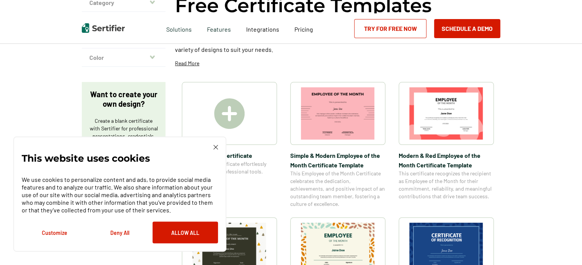 Image resolution: width=582 pixels, height=265 pixels. Describe the element at coordinates (338, 145) in the screenshot. I see `a: Simple & Modern Employee of the Month Certificate TemplateSimple & Modern Employee of the Month C...` at that location.